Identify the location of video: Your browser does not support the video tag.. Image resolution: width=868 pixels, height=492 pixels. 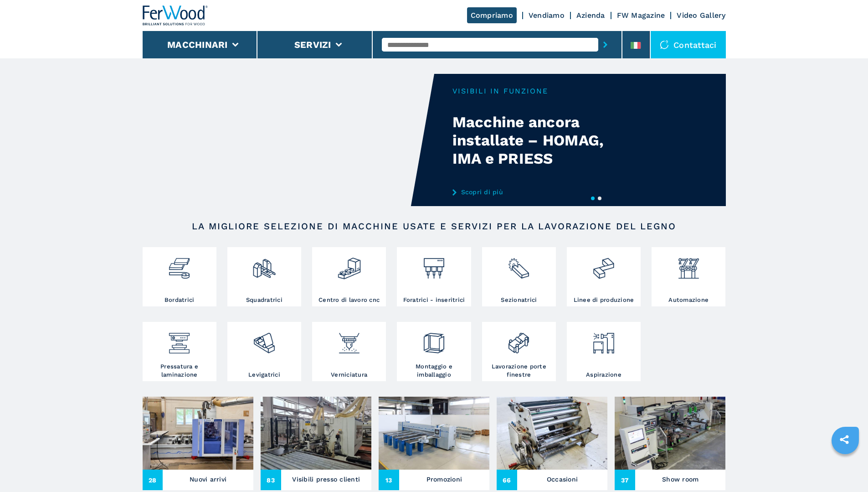
(289, 140).